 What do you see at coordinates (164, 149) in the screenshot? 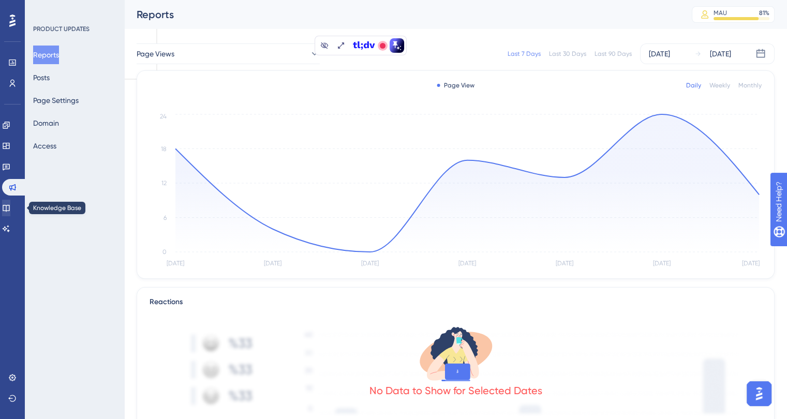
I see `tspan: 18` at bounding box center [164, 149].